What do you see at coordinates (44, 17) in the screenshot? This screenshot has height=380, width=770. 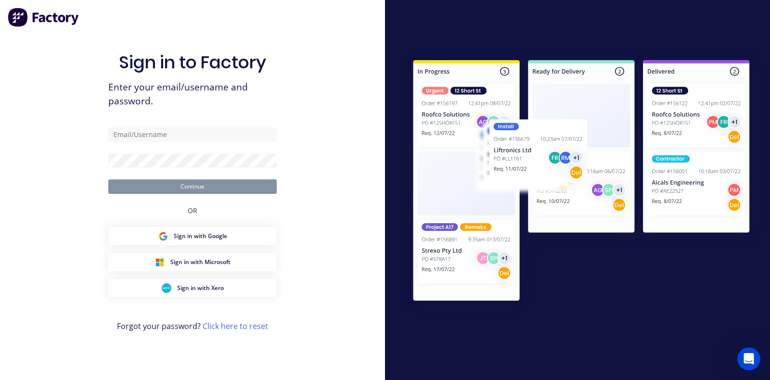 I see `img: Factory` at bounding box center [44, 17].